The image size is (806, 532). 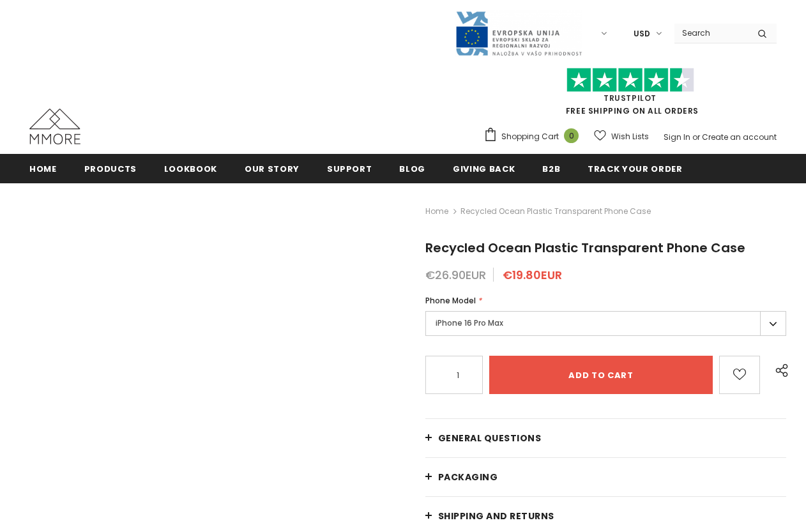 What do you see at coordinates (484, 168) in the screenshot?
I see `a: Giving back` at bounding box center [484, 168].